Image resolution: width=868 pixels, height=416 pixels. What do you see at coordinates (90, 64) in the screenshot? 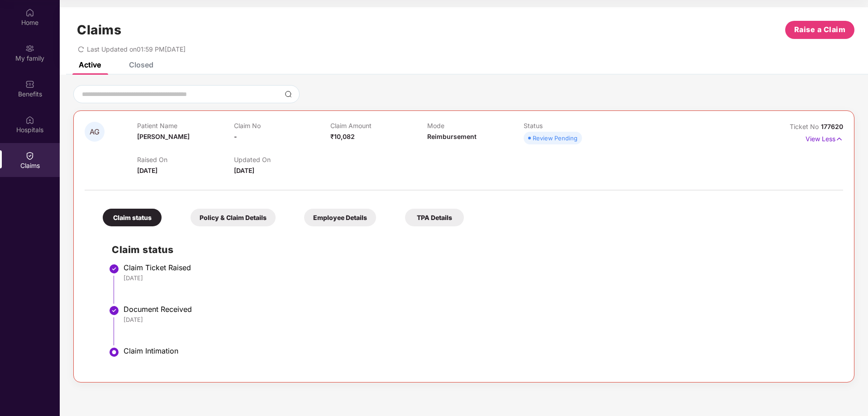
I see `div: Active` at bounding box center [90, 64].